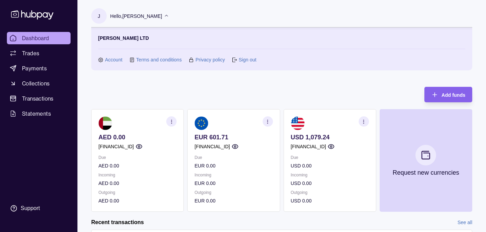 The height and width of the screenshot is (232, 486). What do you see at coordinates (425, 173) in the screenshot?
I see `p: Request new currencies` at bounding box center [425, 173].